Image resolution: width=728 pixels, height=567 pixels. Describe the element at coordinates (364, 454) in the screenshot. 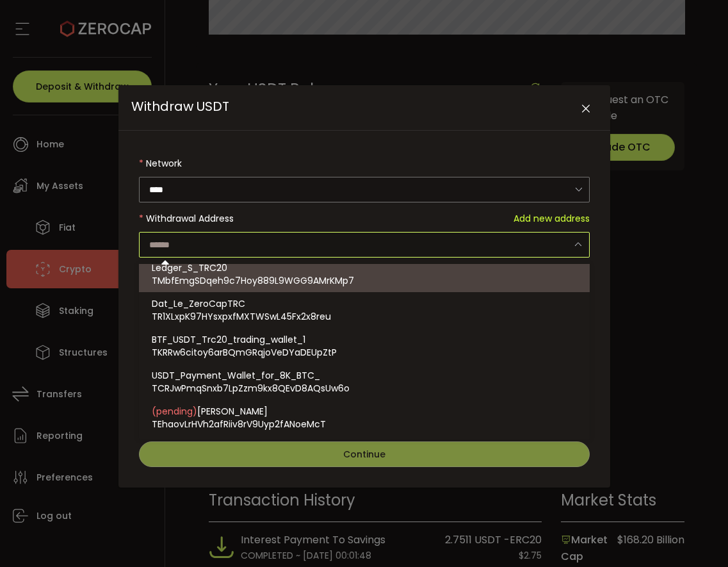

I see `button: Continue` at that location.